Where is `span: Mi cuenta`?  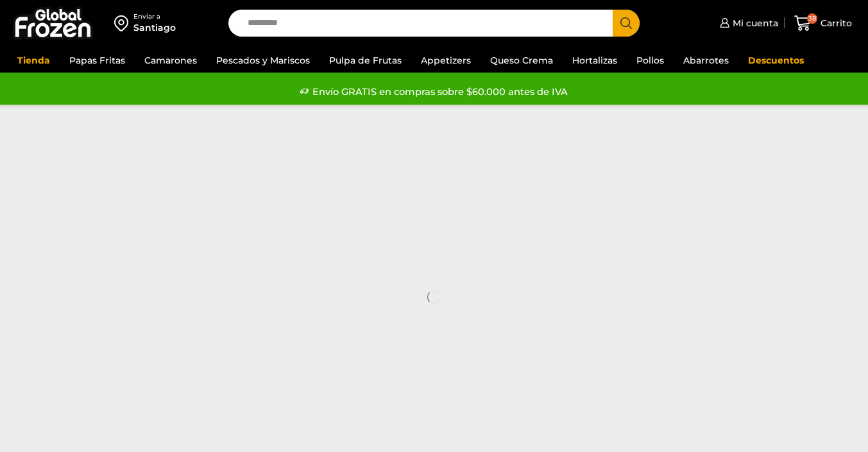
span: Mi cuenta is located at coordinates (754, 23).